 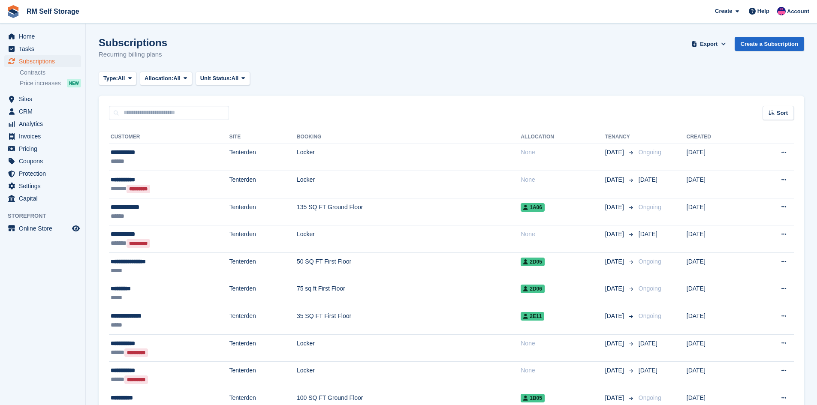 I want to click on a: Create a Subscription, so click(x=769, y=44).